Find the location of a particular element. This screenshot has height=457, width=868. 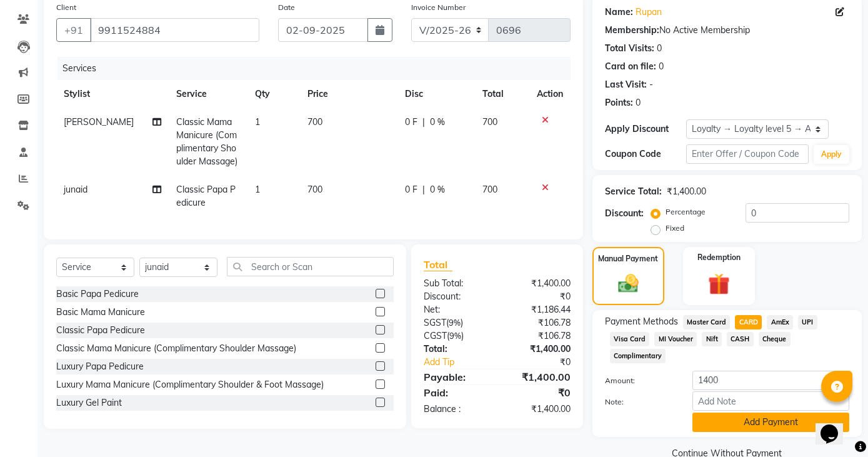

div: Basic Mama Manicure is located at coordinates (101, 312).